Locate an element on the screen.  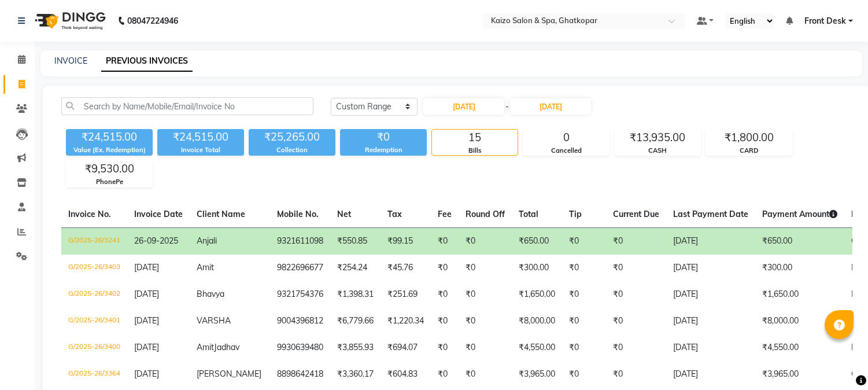
div: Redemption is located at coordinates (383, 150).